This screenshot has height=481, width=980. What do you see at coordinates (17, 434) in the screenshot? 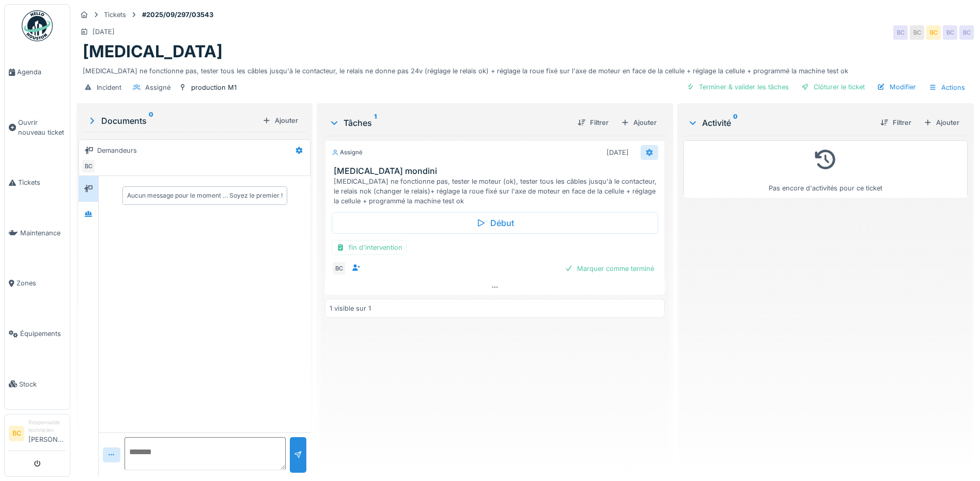
I see `li: BC` at bounding box center [17, 434].